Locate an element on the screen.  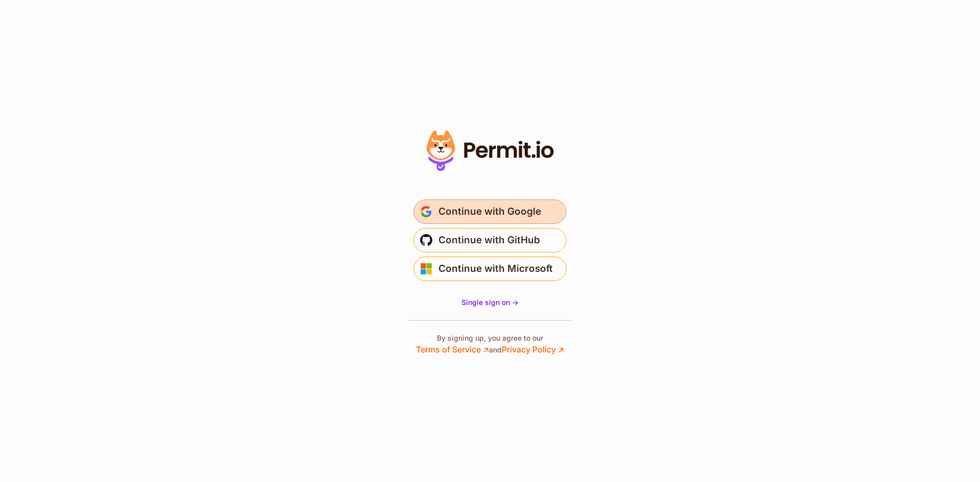
span: Continue with Google is located at coordinates (490, 211).